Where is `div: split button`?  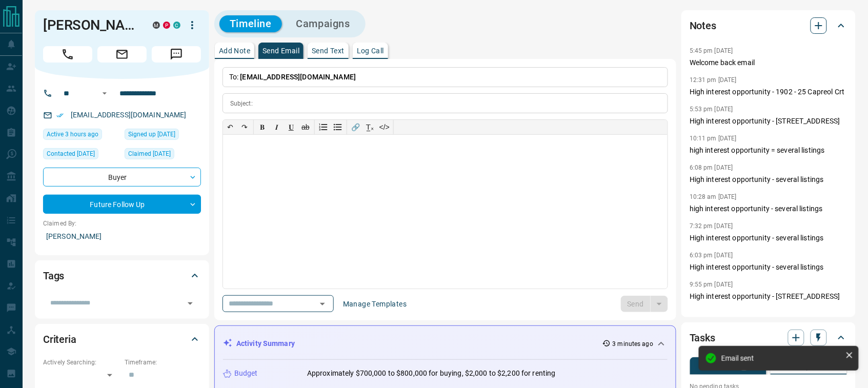
div: split button is located at coordinates (644, 304).